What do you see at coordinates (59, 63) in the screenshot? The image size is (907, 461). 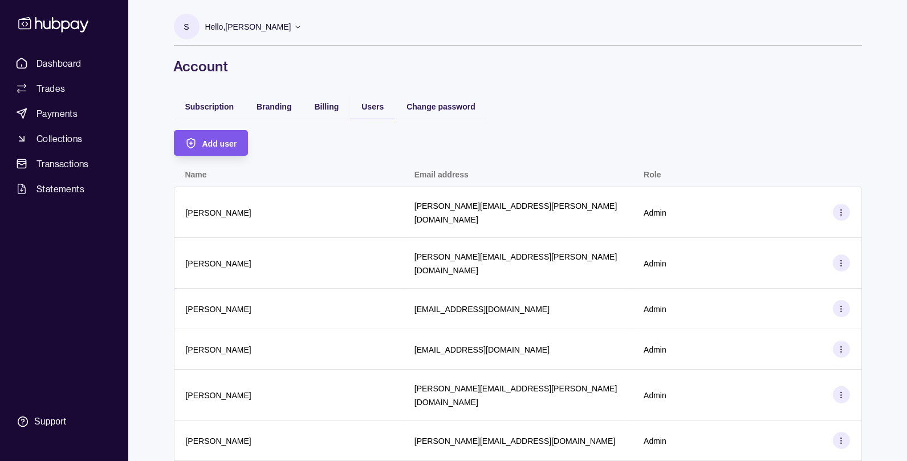 I see `span: Dashboard` at bounding box center [59, 63].